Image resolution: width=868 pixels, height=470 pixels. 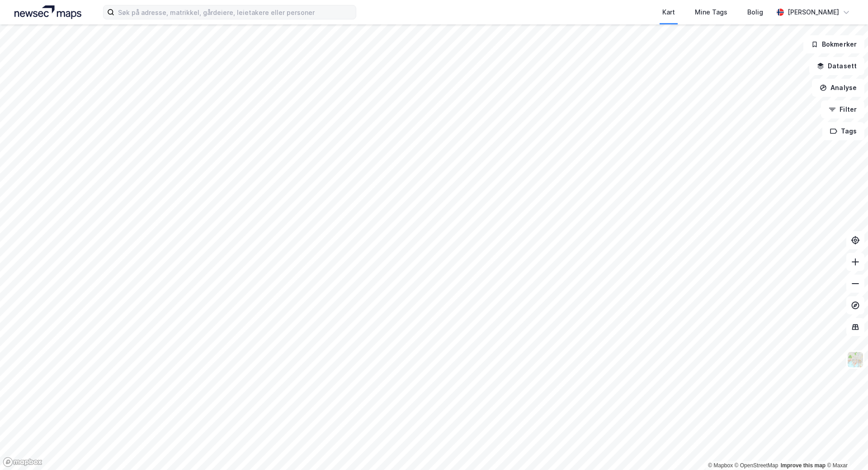 I want to click on button: Filter, so click(x=843, y=109).